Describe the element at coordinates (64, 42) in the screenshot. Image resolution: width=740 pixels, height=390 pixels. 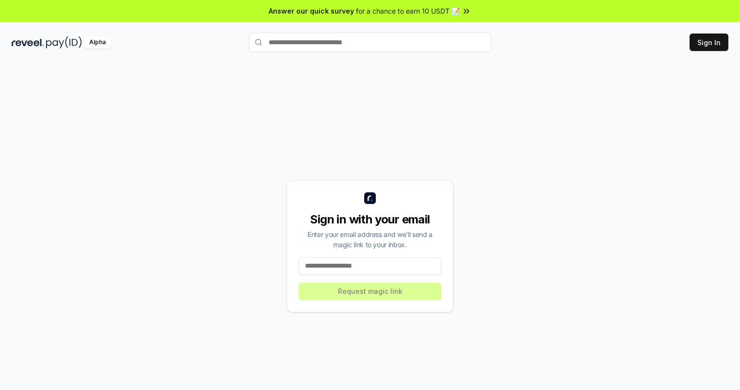
I see `img: pay_id` at that location.